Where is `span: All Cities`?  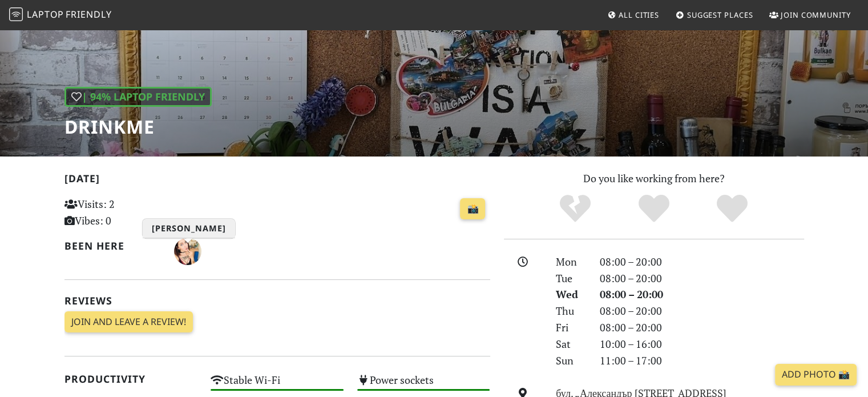 span: All Cities is located at coordinates (638, 15).